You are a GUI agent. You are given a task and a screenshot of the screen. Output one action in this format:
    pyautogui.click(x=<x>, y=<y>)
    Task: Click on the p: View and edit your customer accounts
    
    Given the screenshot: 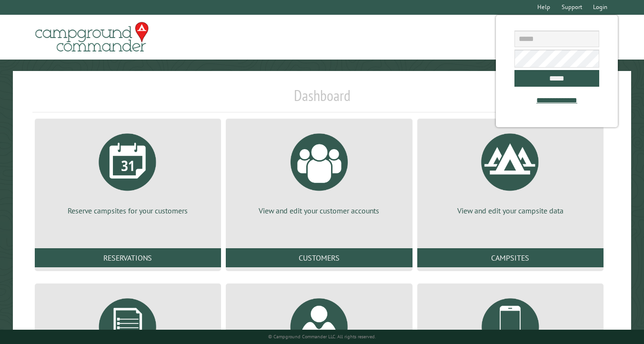 What is the action you would take?
    pyautogui.click(x=319, y=210)
    